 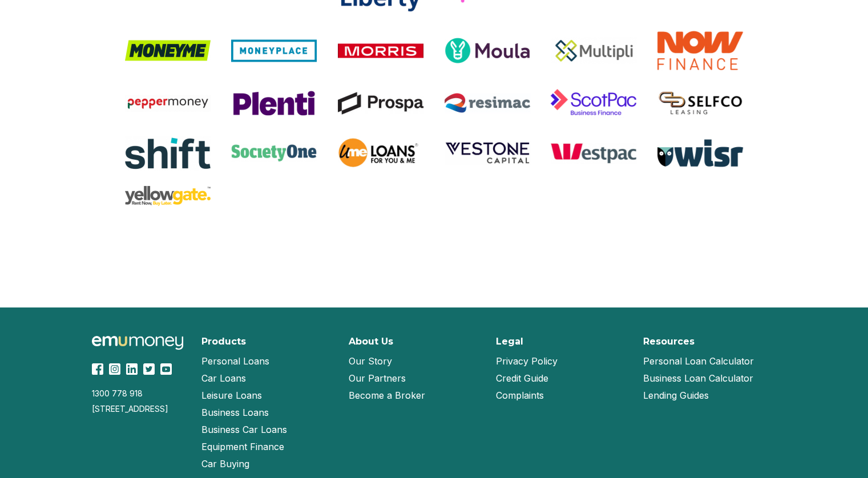 I want to click on img: Pepper Money, so click(x=168, y=104).